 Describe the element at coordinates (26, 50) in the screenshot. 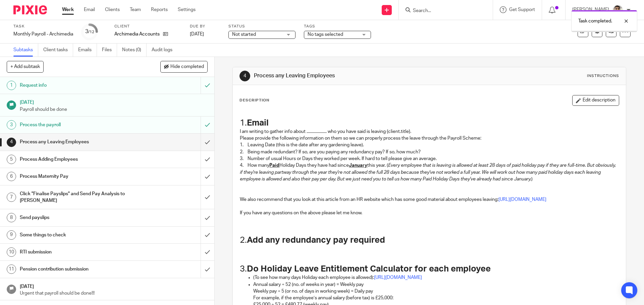

I see `a: Subtasks` at that location.